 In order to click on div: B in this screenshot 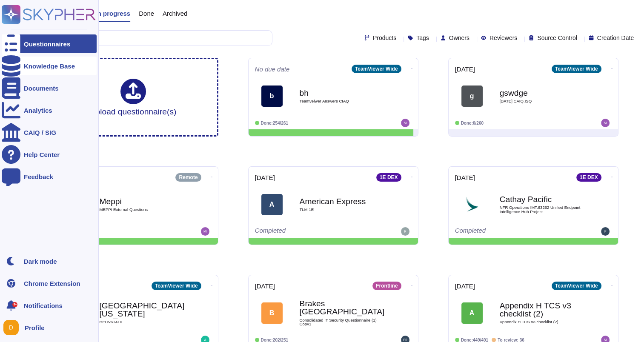, I will do `click(272, 313)`.